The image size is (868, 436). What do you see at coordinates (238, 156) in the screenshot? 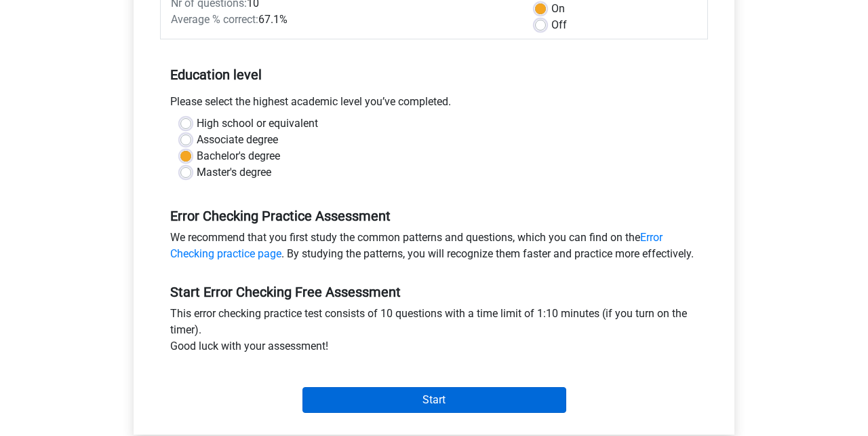
I see `label: Bachelor's degree` at bounding box center [238, 156].